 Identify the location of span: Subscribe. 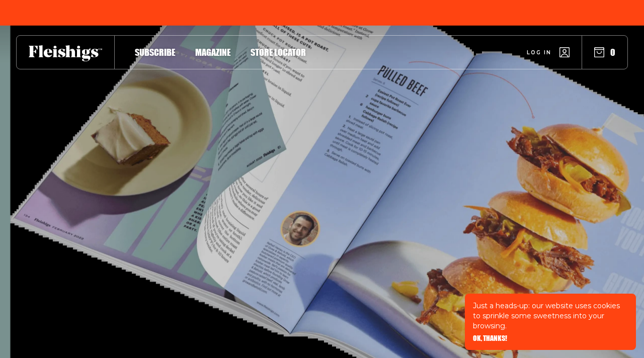
(155, 53).